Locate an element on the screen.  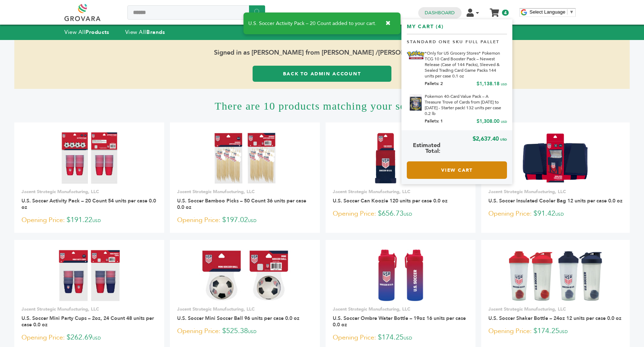
span: $1,308.00 is located at coordinates (488, 121).